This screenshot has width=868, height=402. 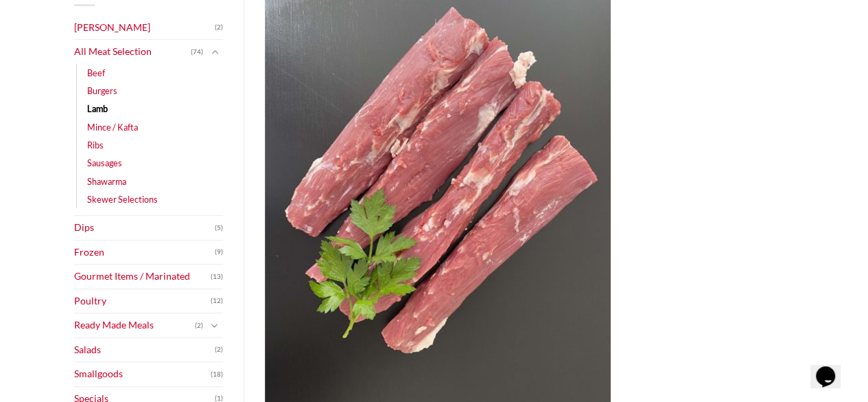 I want to click on a: Gourmet Items / Marinated, so click(x=143, y=276).